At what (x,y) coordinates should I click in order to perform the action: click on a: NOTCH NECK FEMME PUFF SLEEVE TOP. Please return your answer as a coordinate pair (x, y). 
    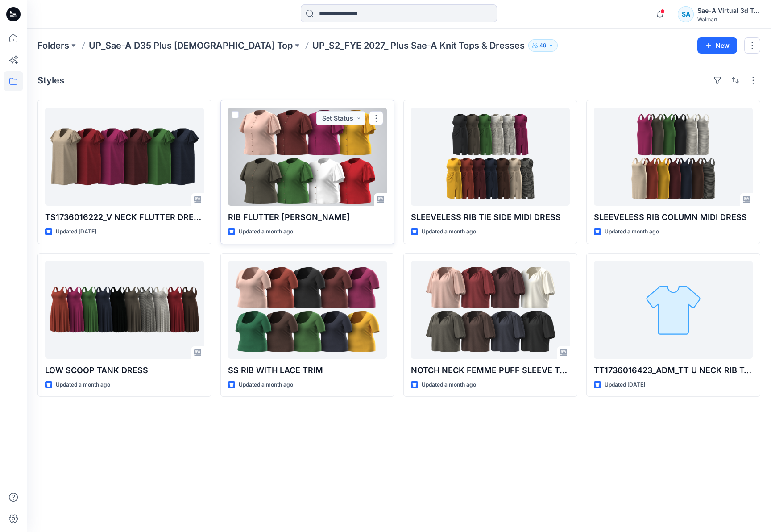
    Looking at the image, I should click on (490, 309).